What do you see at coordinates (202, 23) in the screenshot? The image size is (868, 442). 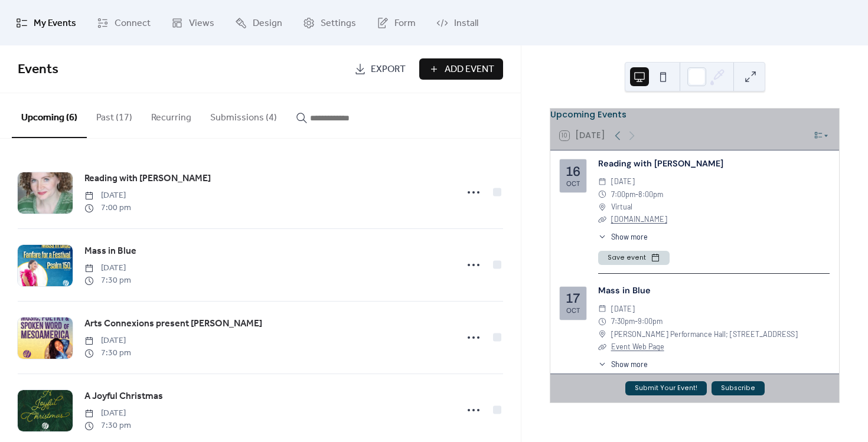 I see `span: Views` at bounding box center [202, 23].